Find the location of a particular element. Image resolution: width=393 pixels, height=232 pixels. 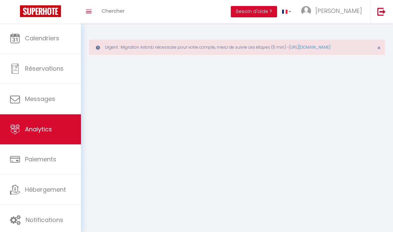

img: Super Booking is located at coordinates (40, 11).